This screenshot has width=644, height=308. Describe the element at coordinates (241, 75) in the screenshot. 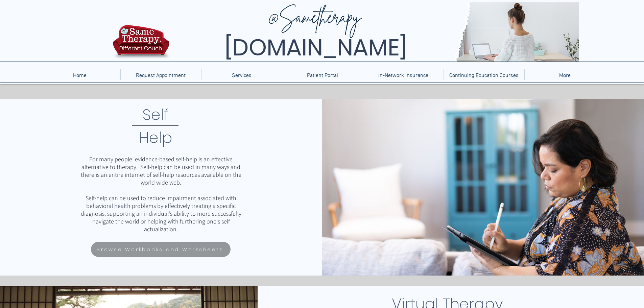

I see `div: Services` at that location.